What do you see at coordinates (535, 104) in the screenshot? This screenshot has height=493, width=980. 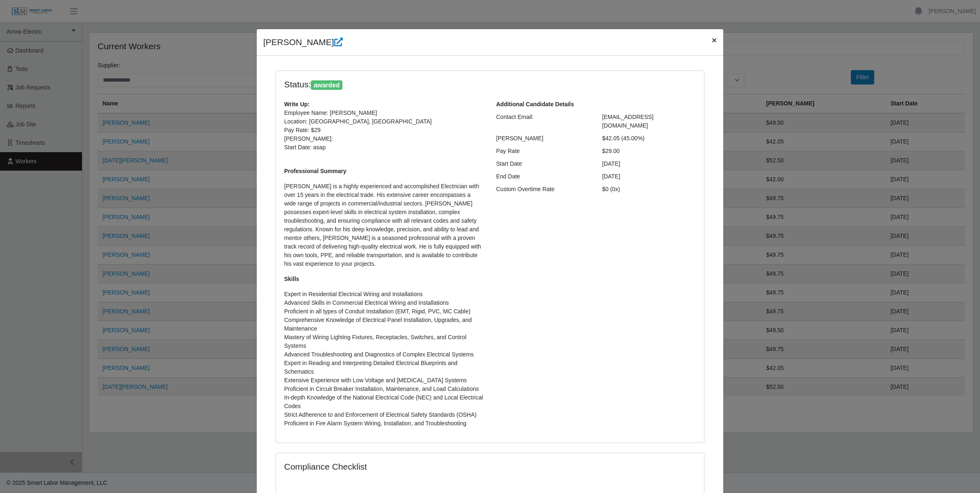 I see `b: Additional Candidate Details` at bounding box center [535, 104].